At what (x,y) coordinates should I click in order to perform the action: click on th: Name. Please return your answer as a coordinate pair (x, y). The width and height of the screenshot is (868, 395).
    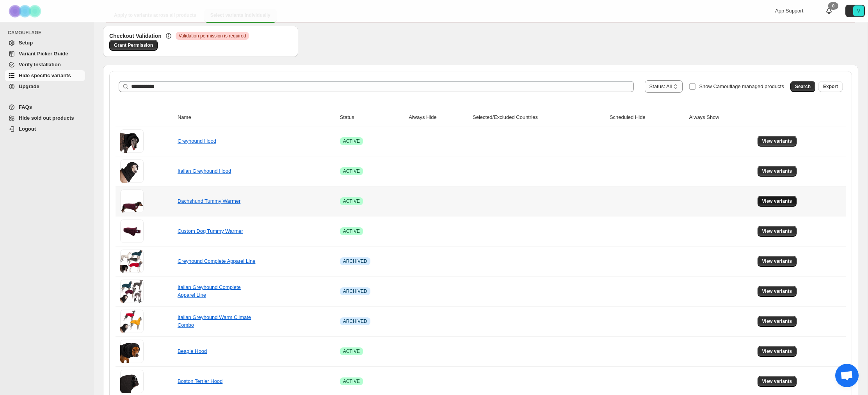
    Looking at the image, I should click on (257, 117).